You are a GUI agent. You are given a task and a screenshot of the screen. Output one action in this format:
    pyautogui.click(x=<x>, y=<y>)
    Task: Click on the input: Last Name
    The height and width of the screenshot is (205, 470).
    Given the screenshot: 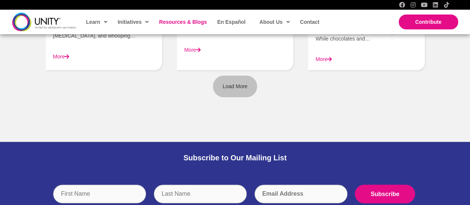 What is the action you would take?
    pyautogui.click(x=200, y=194)
    